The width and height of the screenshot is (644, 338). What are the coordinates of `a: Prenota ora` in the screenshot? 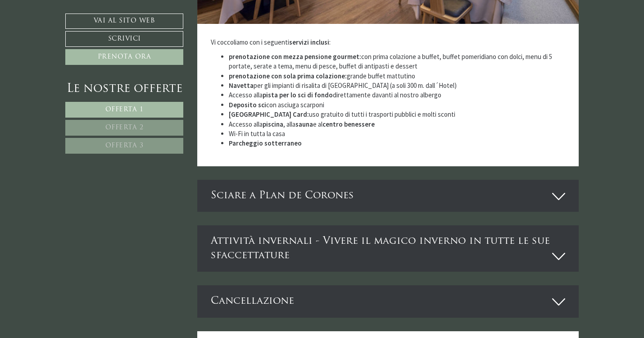 It's located at (124, 57).